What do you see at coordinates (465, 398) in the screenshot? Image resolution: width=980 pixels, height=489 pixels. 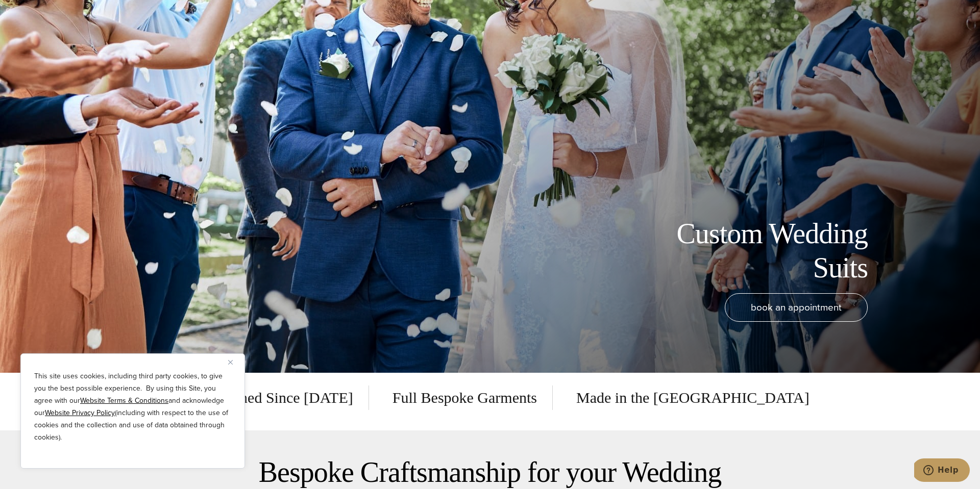 I see `span: Full Bespoke Garments` at bounding box center [465, 398].